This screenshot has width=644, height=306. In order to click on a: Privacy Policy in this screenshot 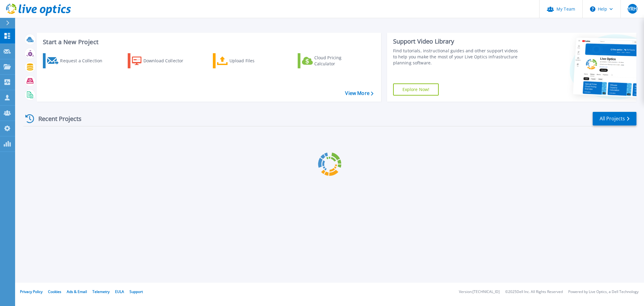, I will do `click(31, 291)`.